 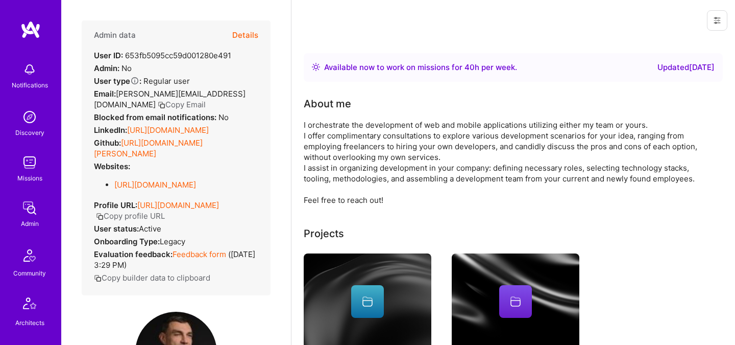 What do you see at coordinates (324, 233) in the screenshot?
I see `div: Projects` at bounding box center [324, 233].